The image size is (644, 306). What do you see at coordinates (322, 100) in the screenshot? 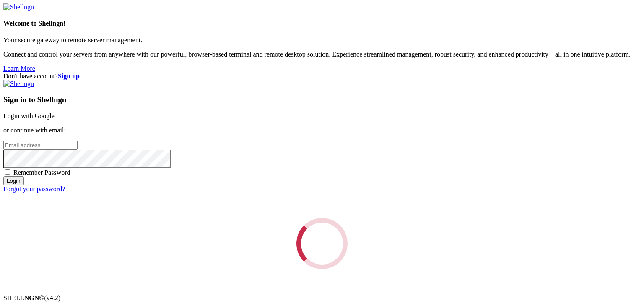
I see `h3: Sign in to Shellngn` at bounding box center [322, 100].